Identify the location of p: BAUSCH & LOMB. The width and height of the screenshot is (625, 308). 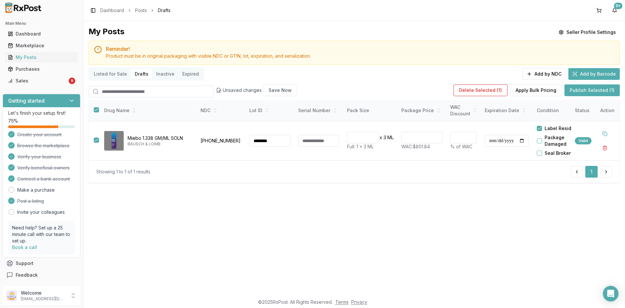
(160, 144).